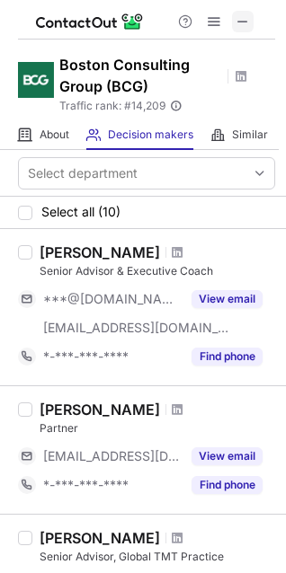 The width and height of the screenshot is (286, 573). What do you see at coordinates (140, 75) in the screenshot?
I see `h1: Boston Consulting Group (BCG)` at bounding box center [140, 75].